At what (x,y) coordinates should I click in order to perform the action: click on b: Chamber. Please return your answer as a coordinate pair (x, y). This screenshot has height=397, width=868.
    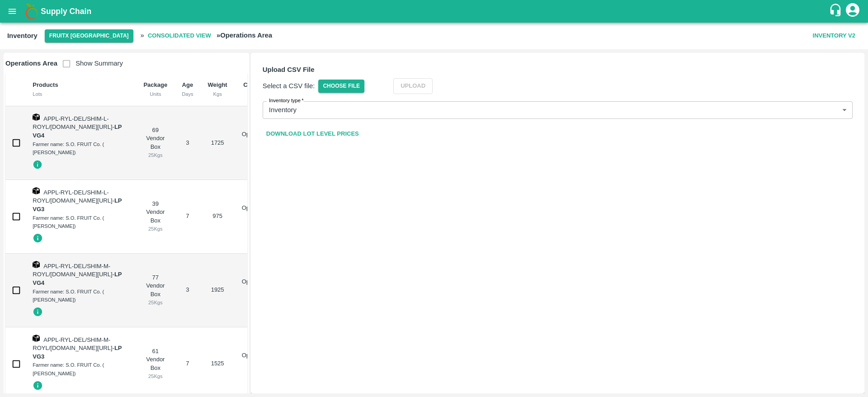
    Looking at the image, I should click on (256, 84).